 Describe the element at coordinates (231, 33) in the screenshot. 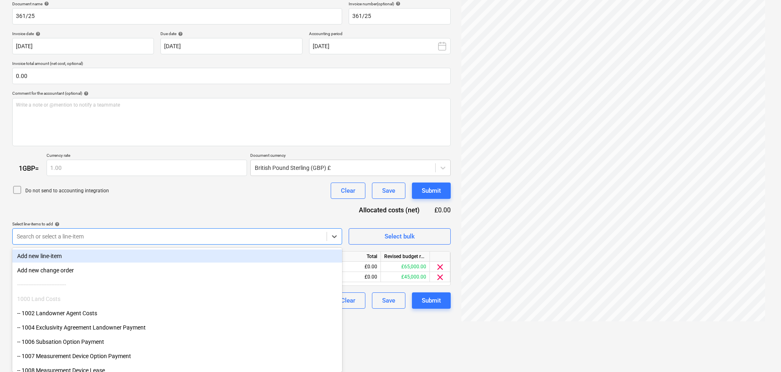

I see `div: Due date` at that location.